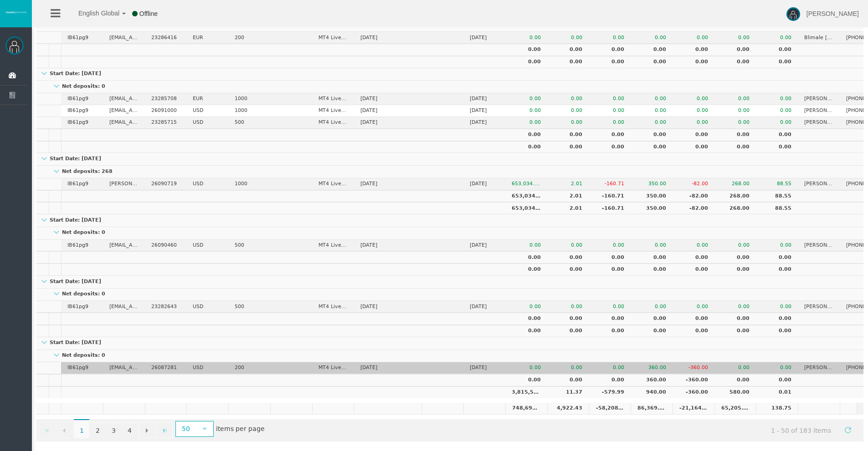  What do you see at coordinates (166, 246) in the screenshot?
I see `td: 26090460` at bounding box center [166, 246].